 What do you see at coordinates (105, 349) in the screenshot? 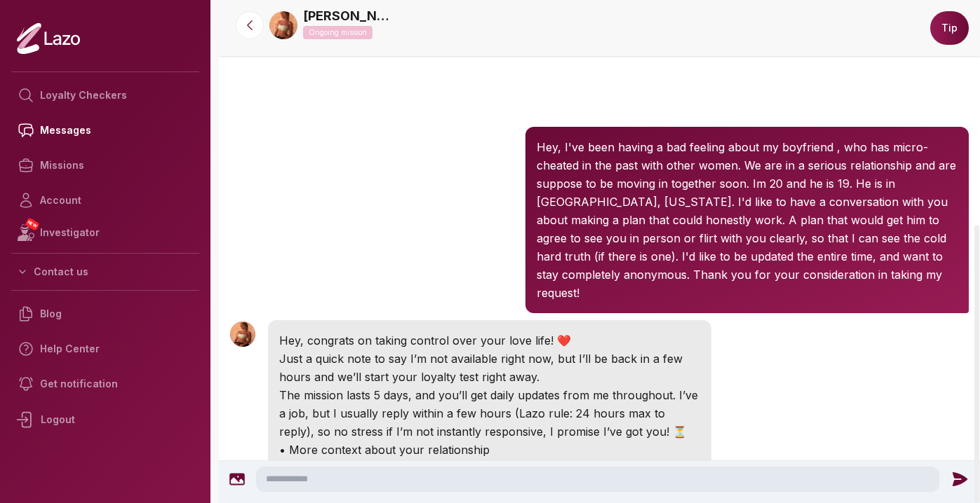
I see `a: Help Center` at bounding box center [105, 349].